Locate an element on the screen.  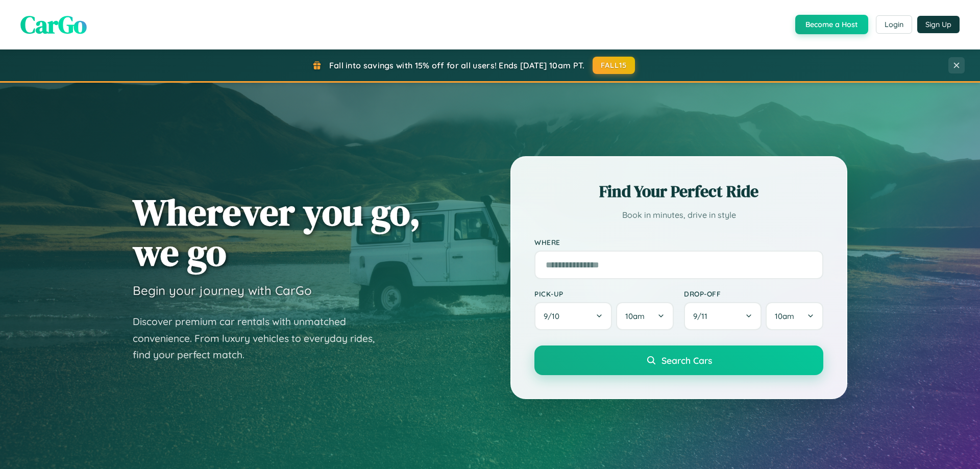
button: Become a Host is located at coordinates (831, 24).